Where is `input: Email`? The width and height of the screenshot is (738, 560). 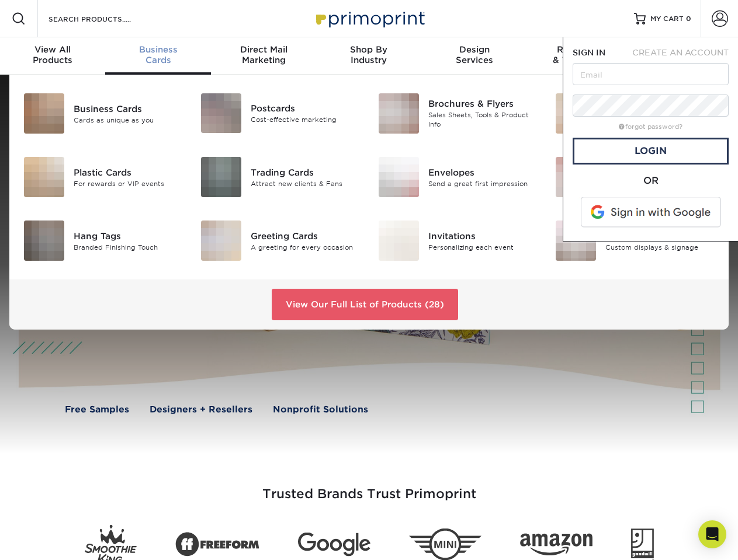 input: Email is located at coordinates (650, 74).